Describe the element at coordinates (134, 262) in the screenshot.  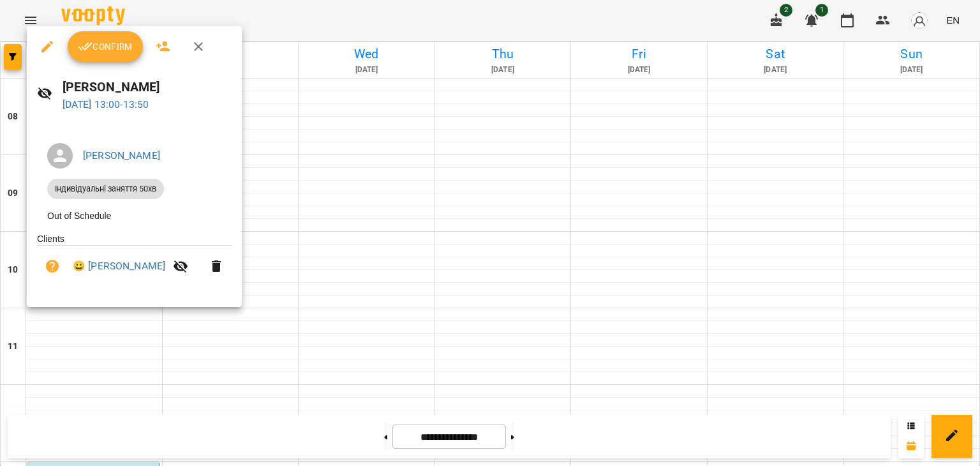
I see `ul: Clients` at that location.